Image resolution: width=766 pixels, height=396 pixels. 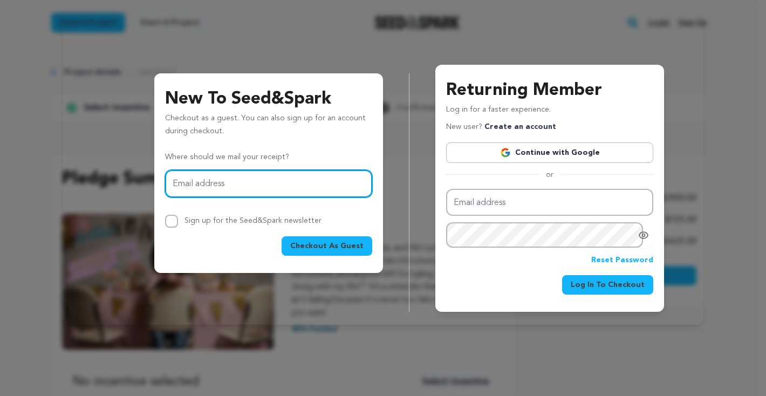 What do you see at coordinates (550, 91) in the screenshot?
I see `h3: Returning Member` at bounding box center [550, 91].